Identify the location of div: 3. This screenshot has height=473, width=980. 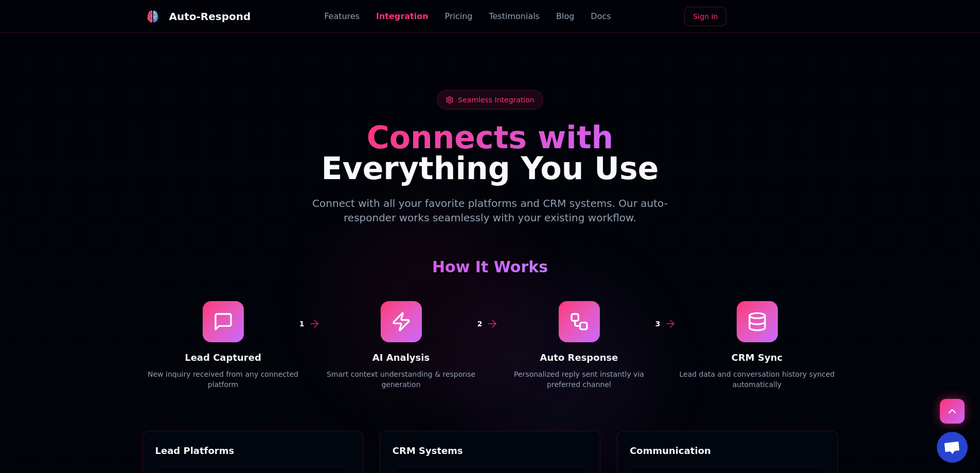
(657, 324).